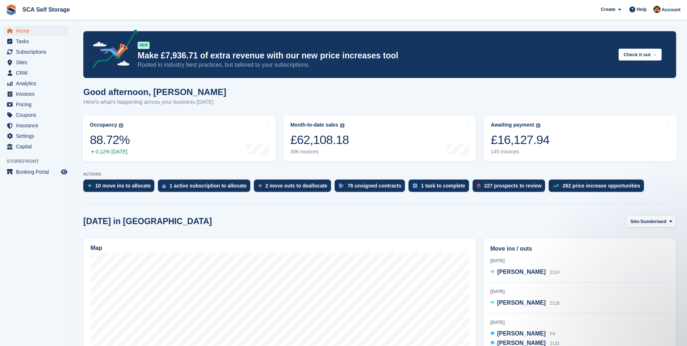  What do you see at coordinates (479, 186) in the screenshot?
I see `img: prospect-51fa495bee0391a8d652442698ab0144808aea92771e9ea1ae160a38d050c398.svg` at bounding box center [479, 186].